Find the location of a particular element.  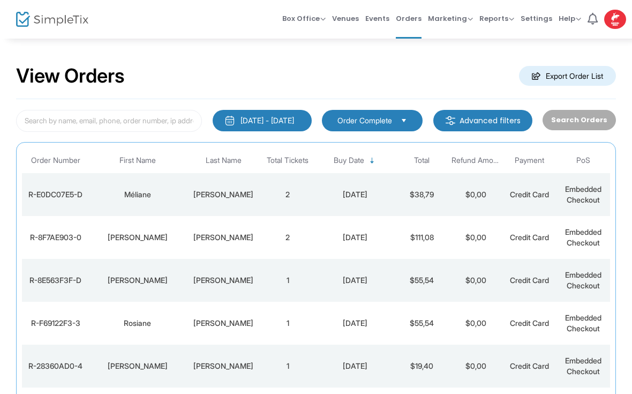

span: Payment is located at coordinates (530, 160).